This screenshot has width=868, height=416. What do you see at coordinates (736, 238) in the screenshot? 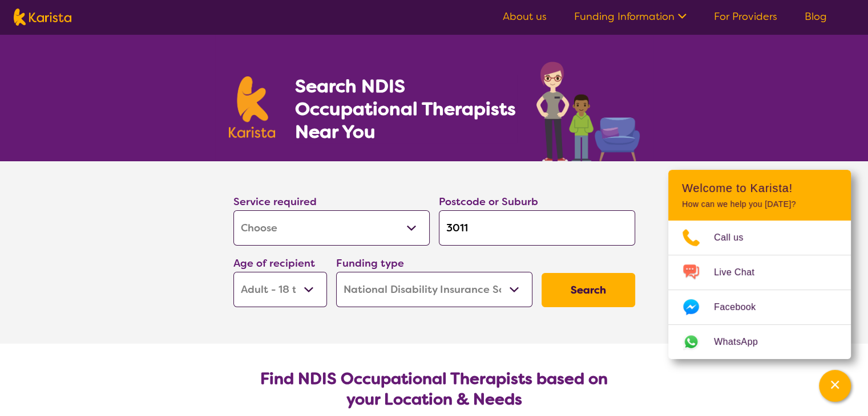
I see `span: Call us` at bounding box center [736, 238].